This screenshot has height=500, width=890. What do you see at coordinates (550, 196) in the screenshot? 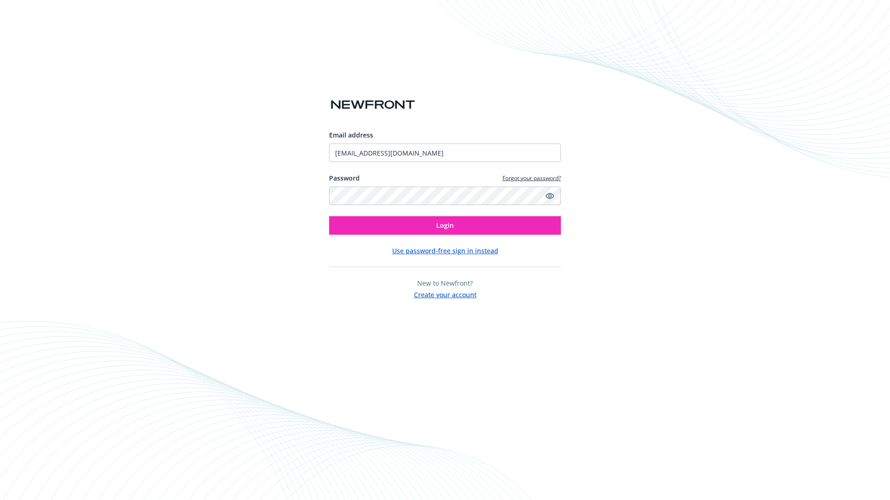
I see `a: Show password` at bounding box center [550, 196].